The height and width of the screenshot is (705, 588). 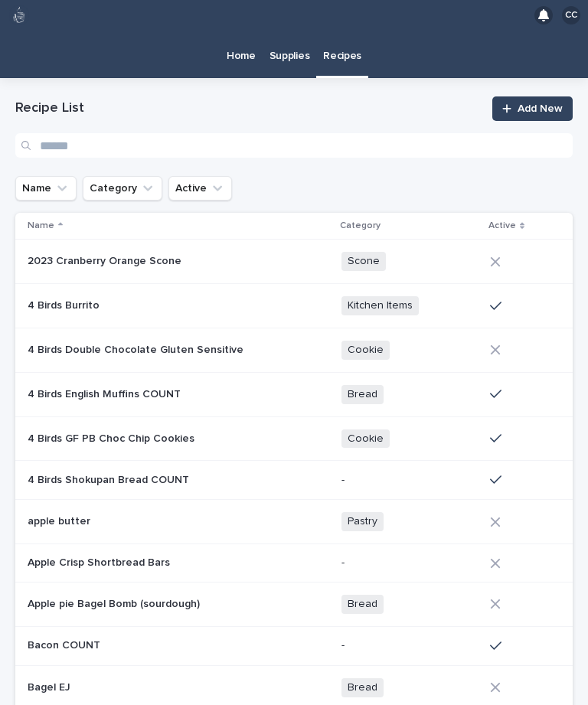 What do you see at coordinates (294, 564) in the screenshot?
I see `tr: Apple Crisp Shortbread BarsApple Crisp Shortbread Bars -` at bounding box center [294, 564].